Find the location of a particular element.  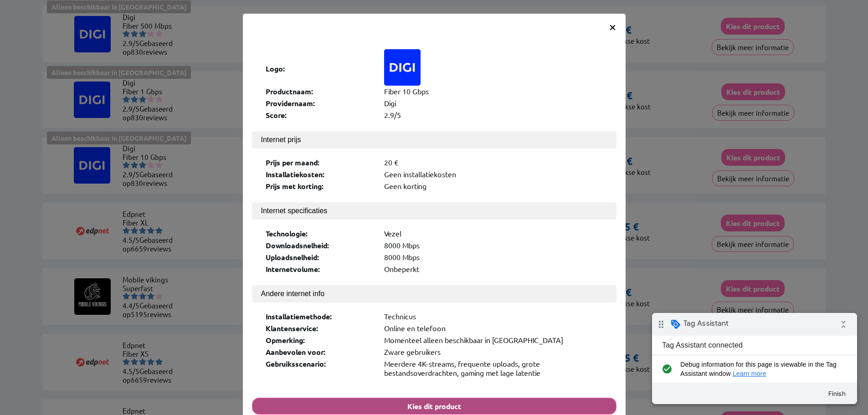

div: 2.9/5 is located at coordinates (493, 115).